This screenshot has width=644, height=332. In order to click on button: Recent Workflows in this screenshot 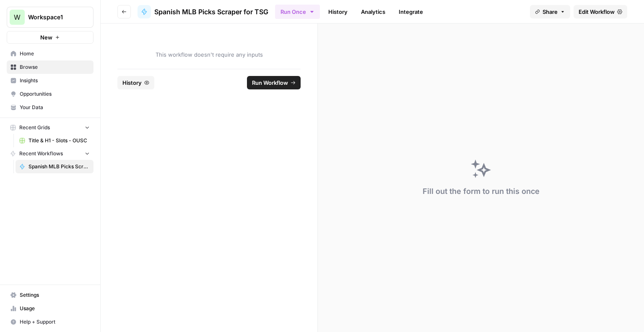, I will do `click(50, 154)`.